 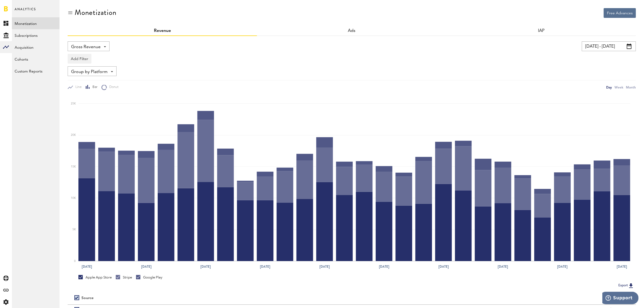 What do you see at coordinates (79, 59) in the screenshot?
I see `button: Add Filter` at bounding box center [79, 59].